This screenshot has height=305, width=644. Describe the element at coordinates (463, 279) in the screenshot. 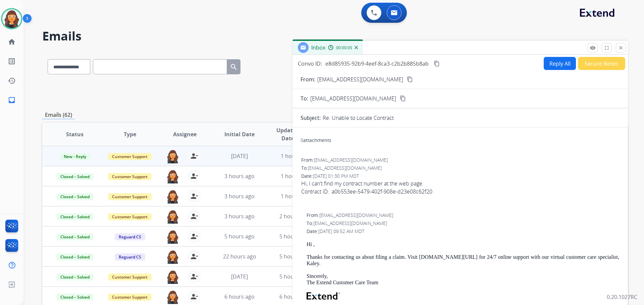

I see `p: Sincerely, The Extend Customer Care Team` at that location.